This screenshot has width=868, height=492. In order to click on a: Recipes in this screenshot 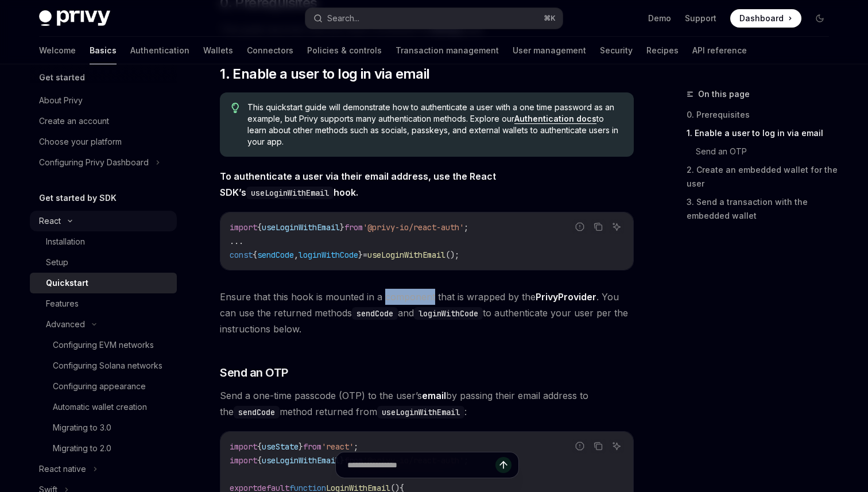, I will do `click(663, 51)`.